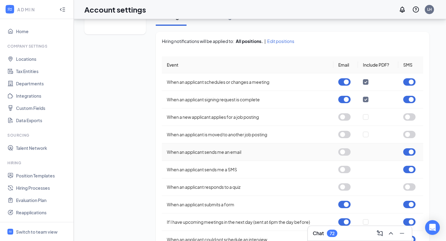 The height and width of the screenshot is (241, 446). I want to click on a: Position Templates, so click(42, 176).